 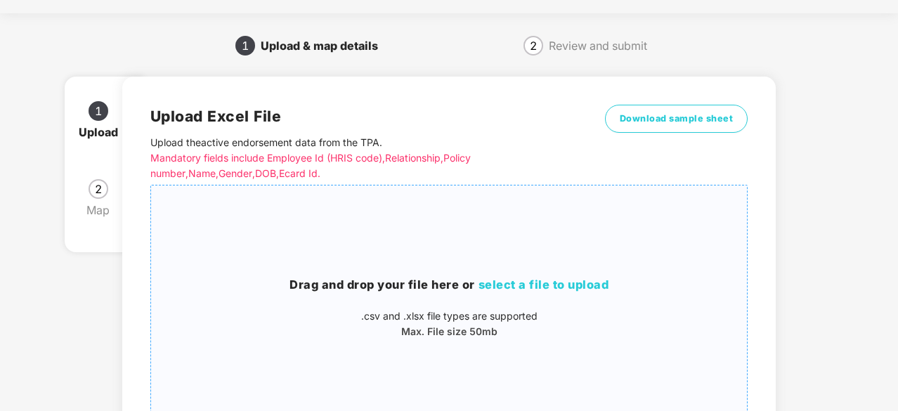 I want to click on div: Upload, so click(x=104, y=132).